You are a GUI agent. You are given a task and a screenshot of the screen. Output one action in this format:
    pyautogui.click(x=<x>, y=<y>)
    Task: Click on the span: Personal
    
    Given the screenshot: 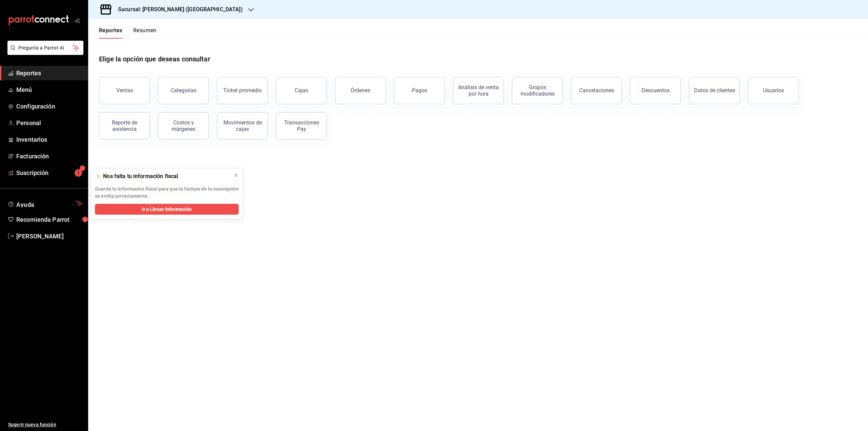 What is the action you would take?
    pyautogui.click(x=49, y=123)
    